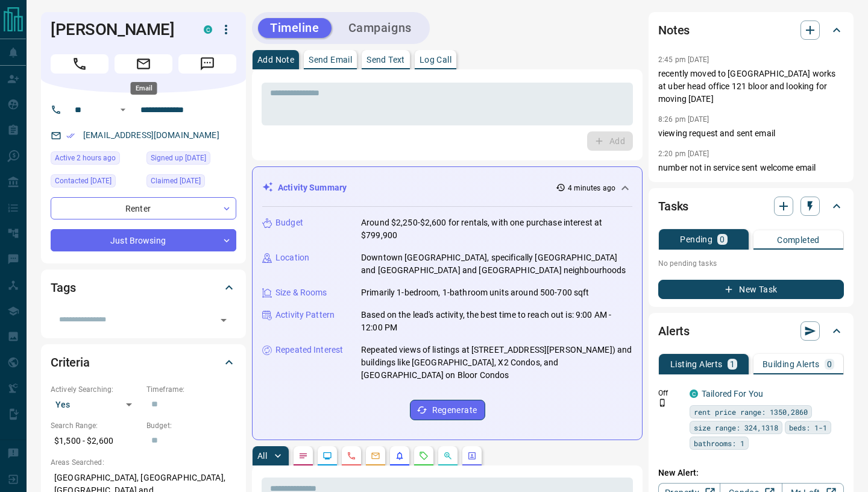 The height and width of the screenshot is (492, 868). What do you see at coordinates (71, 136) in the screenshot?
I see `svg: Email Verified` at bounding box center [71, 136].